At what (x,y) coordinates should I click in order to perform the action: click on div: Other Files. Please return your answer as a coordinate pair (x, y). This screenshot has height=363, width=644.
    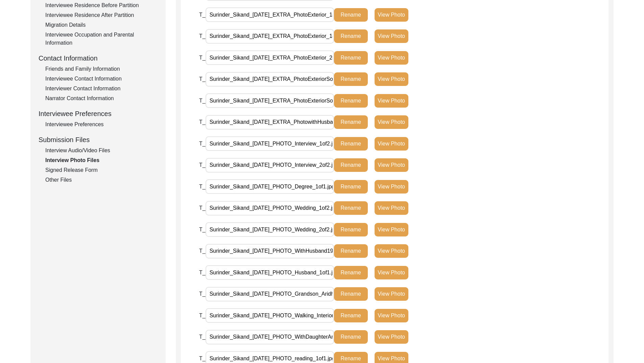
    Looking at the image, I should click on (102, 180).